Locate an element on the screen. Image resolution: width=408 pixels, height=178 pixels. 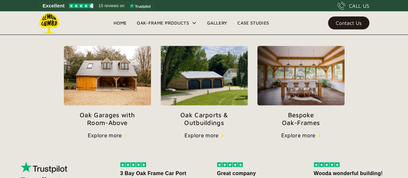
div: Wooda wonderful building! is located at coordinates (356, 173).